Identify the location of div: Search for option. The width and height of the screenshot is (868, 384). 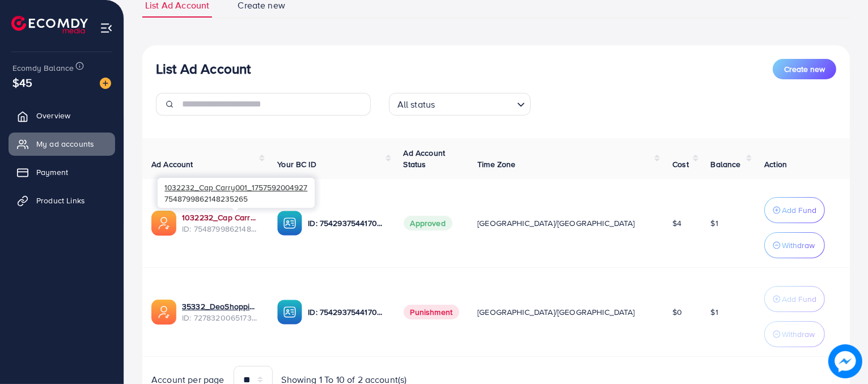
(460, 104).